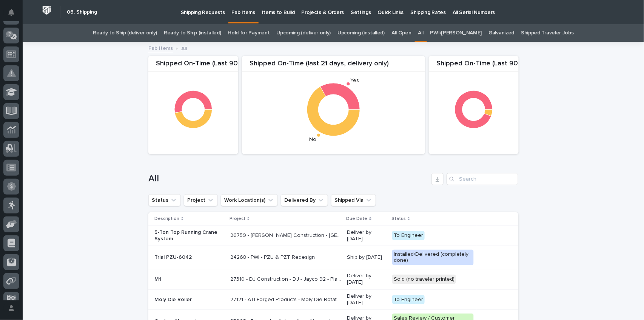 This screenshot has height=320, width=644. I want to click on button: Notifications, so click(12, 13).